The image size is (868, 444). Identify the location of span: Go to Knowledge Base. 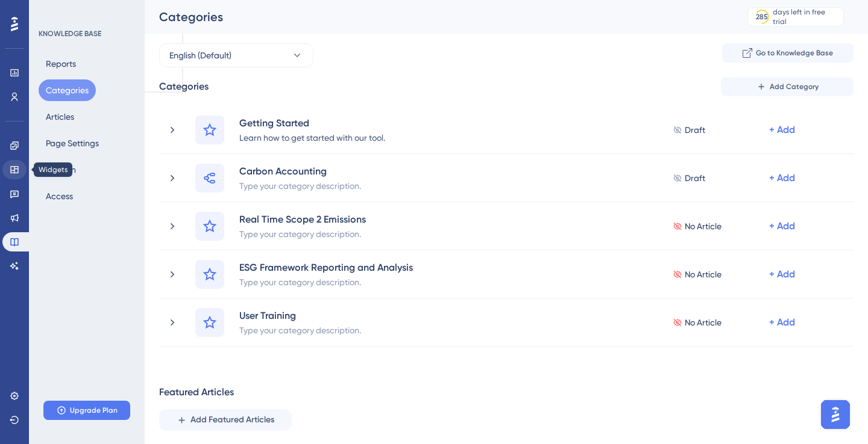
(795, 53).